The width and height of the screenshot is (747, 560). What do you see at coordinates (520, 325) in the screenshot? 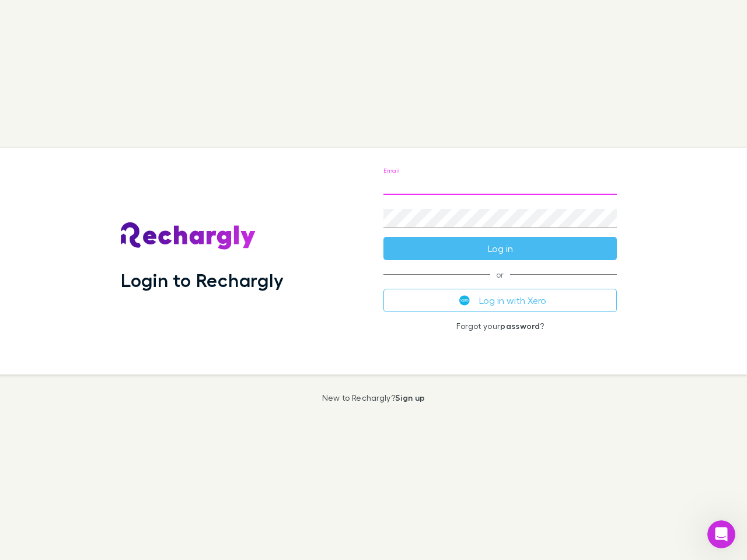
I see `a: password` at bounding box center [520, 325].